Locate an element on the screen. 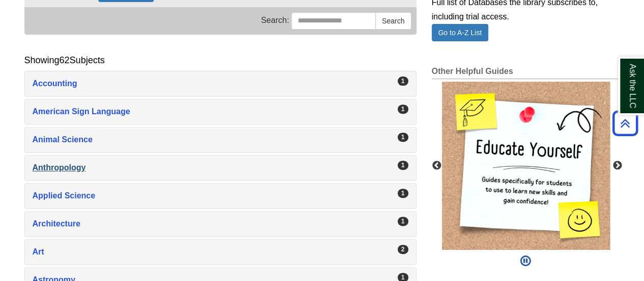 This screenshot has height=281, width=644. h2: Other Helpful Guides is located at coordinates (526, 73).